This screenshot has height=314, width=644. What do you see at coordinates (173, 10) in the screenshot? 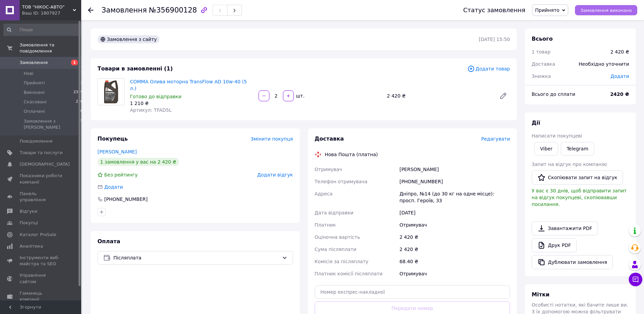
I see `span: №356900128` at bounding box center [173, 10].